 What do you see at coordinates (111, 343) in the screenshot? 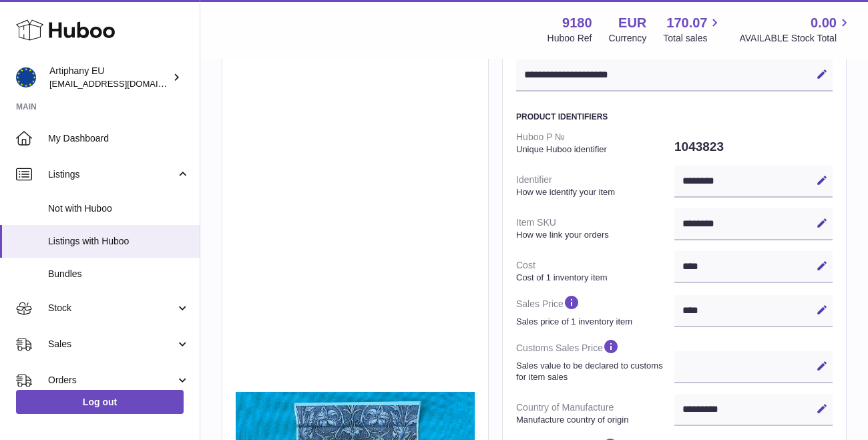
I see `span: Sales` at bounding box center [111, 343].